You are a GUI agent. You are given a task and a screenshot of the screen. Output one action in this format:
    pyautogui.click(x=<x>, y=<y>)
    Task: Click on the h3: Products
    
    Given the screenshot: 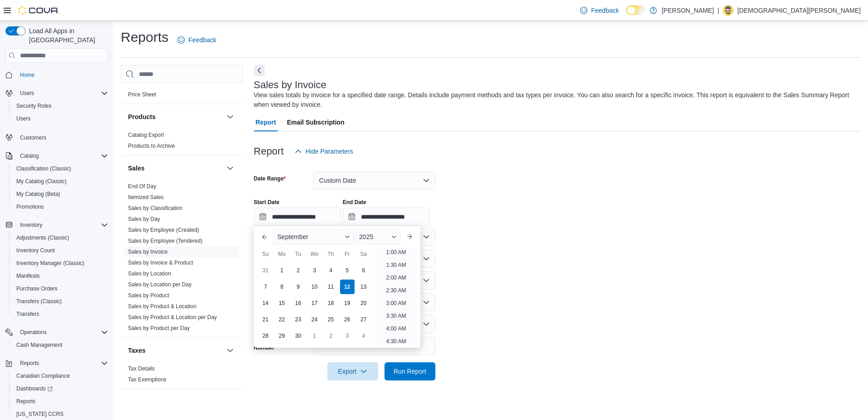 What is the action you would take?
    pyautogui.click(x=141, y=117)
    